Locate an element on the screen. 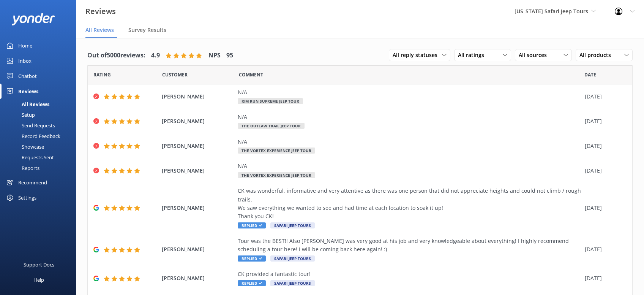  a: Record Feedback is located at coordinates (40, 136).